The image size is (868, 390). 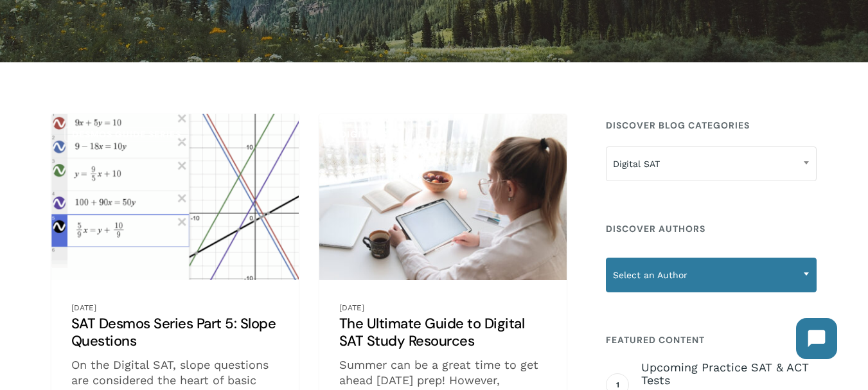 What do you see at coordinates (369, 134) in the screenshot?
I see `a: Digital SAT` at bounding box center [369, 134].